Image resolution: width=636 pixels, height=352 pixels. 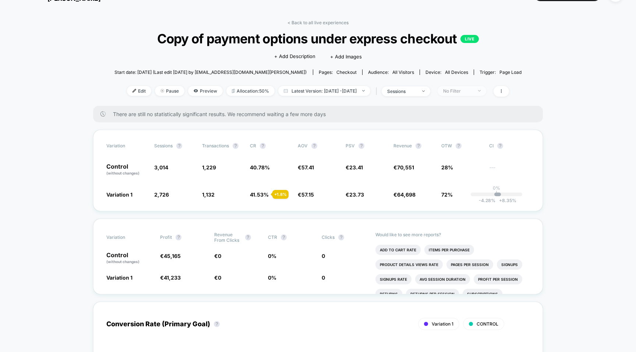 What do you see at coordinates (162, 195) in the screenshot?
I see `span: 2,726` at bounding box center [162, 195].